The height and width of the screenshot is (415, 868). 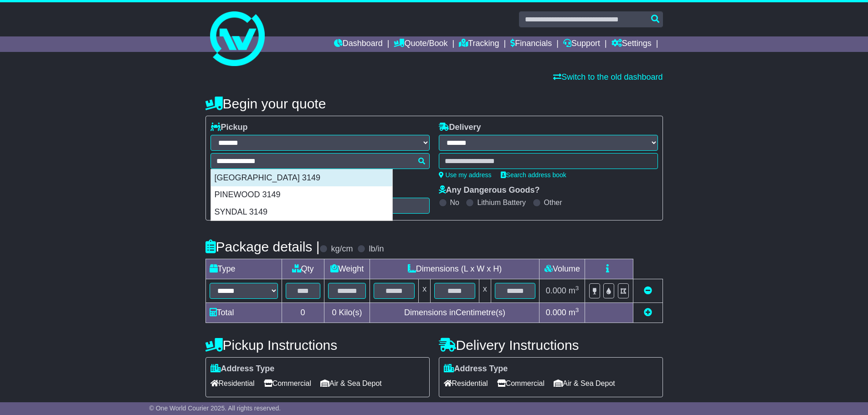 I want to click on div: SYNDAL 3149, so click(x=302, y=212).